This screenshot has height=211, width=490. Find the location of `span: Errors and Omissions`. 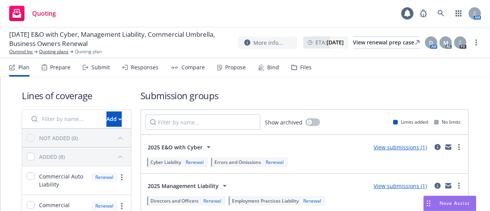

span: Errors and Omissions is located at coordinates (237, 162).